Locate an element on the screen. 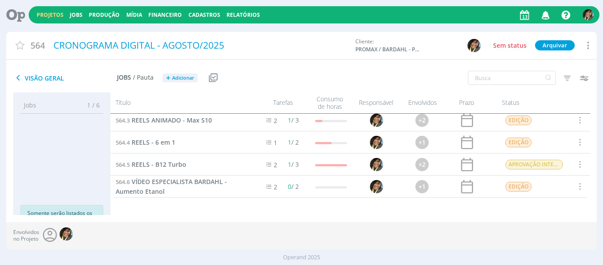 The width and height of the screenshot is (603, 265). button: Jobs is located at coordinates (76, 15).